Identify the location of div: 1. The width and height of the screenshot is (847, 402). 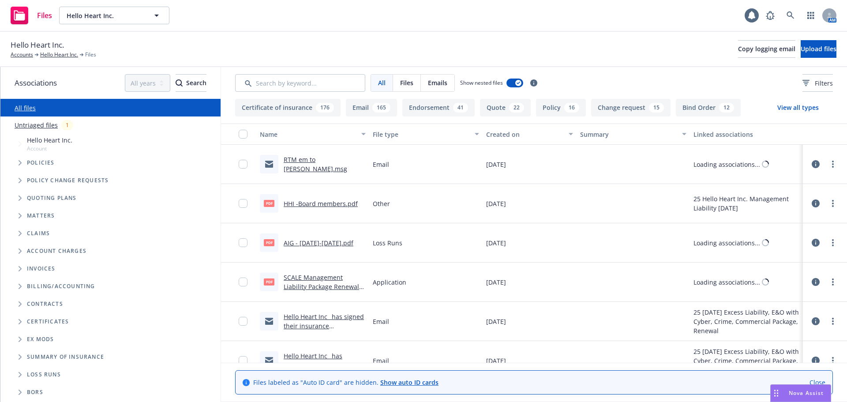
(67, 125).